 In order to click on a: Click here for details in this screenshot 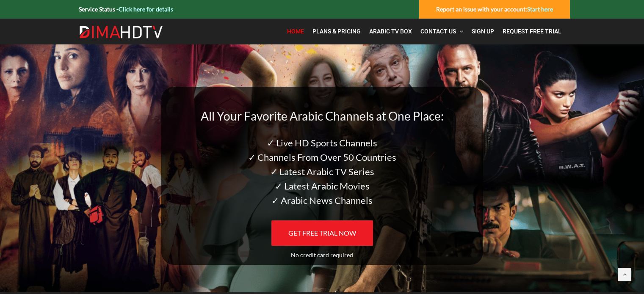, I will do `click(145, 9)`.